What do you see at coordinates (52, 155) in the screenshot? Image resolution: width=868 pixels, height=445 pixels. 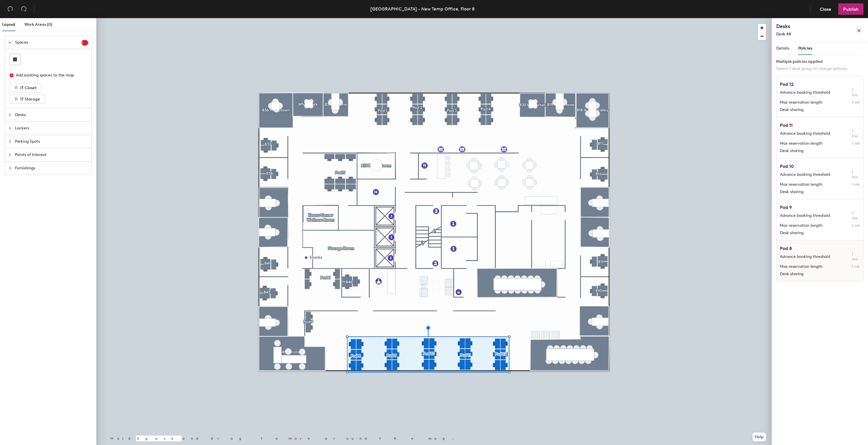 I see `span: Points of Interest` at bounding box center [52, 155].